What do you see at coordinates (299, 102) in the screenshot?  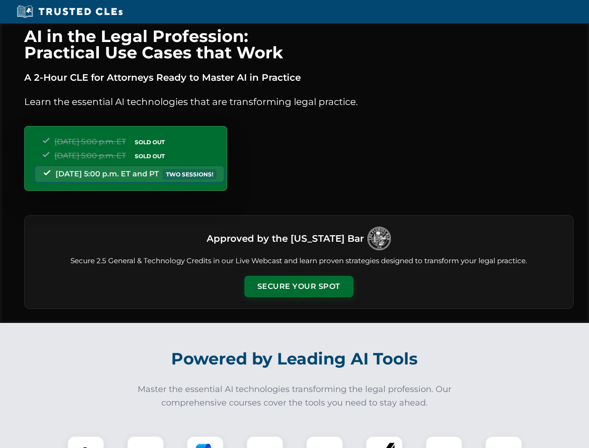 I see `p: Learn the essential AI technologies that are transforming legal practice.` at bounding box center [299, 102].